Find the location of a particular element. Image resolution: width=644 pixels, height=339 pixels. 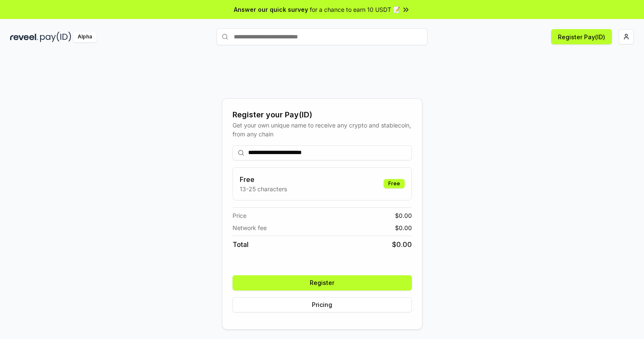

button: Register Pay(ID) is located at coordinates (582, 36).